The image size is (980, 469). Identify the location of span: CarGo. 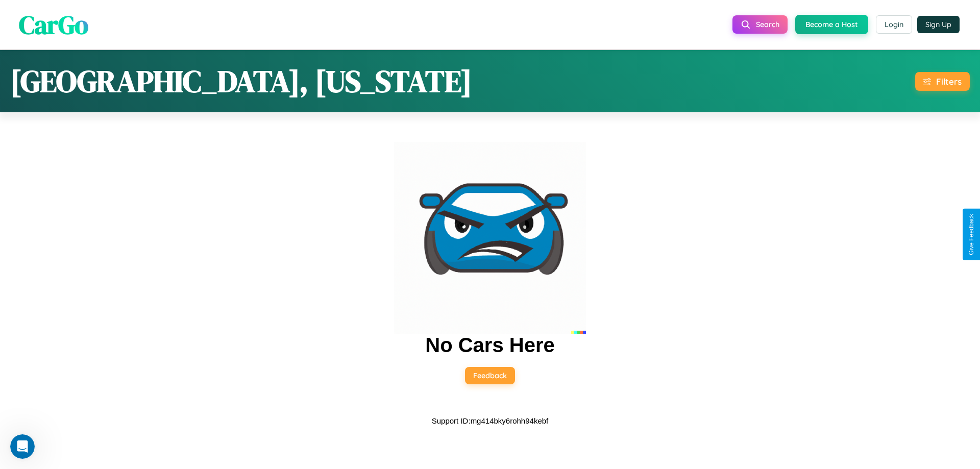
(53, 24).